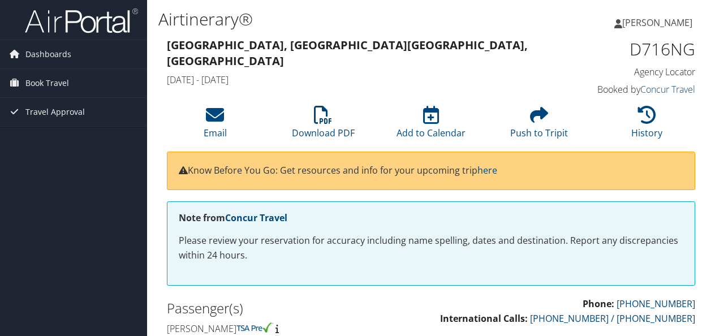 This screenshot has height=336, width=715. Describe the element at coordinates (47, 83) in the screenshot. I see `span: Book Travel` at that location.